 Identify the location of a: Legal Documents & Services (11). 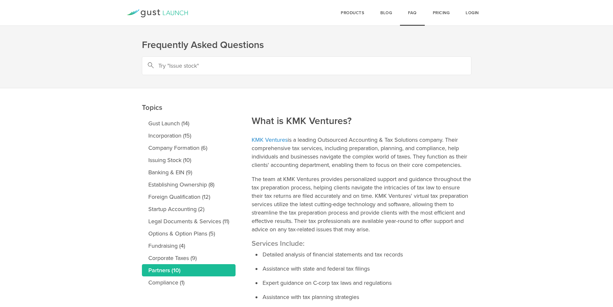
(189, 221).